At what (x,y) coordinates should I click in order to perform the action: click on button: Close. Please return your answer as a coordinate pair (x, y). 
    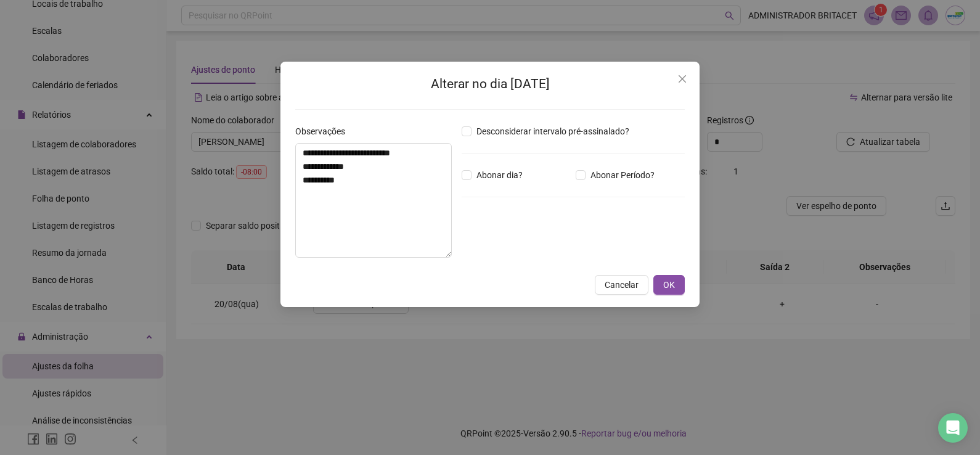
    Looking at the image, I should click on (682, 79).